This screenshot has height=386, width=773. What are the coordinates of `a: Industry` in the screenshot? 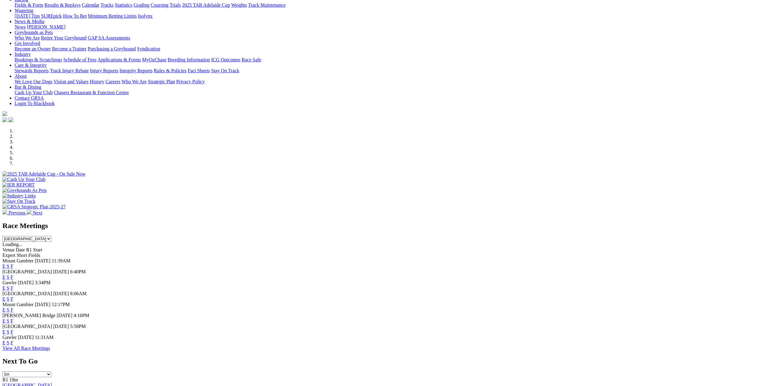 It's located at (22, 54).